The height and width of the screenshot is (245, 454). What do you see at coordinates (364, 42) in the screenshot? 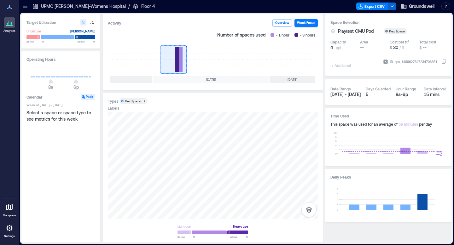
I see `div: Area` at bounding box center [364, 42].